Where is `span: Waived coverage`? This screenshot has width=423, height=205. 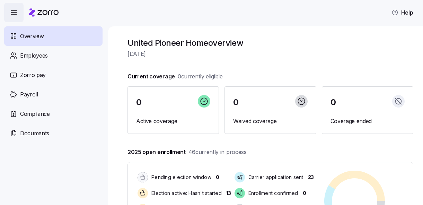
span: Waived coverage is located at coordinates (270, 121).